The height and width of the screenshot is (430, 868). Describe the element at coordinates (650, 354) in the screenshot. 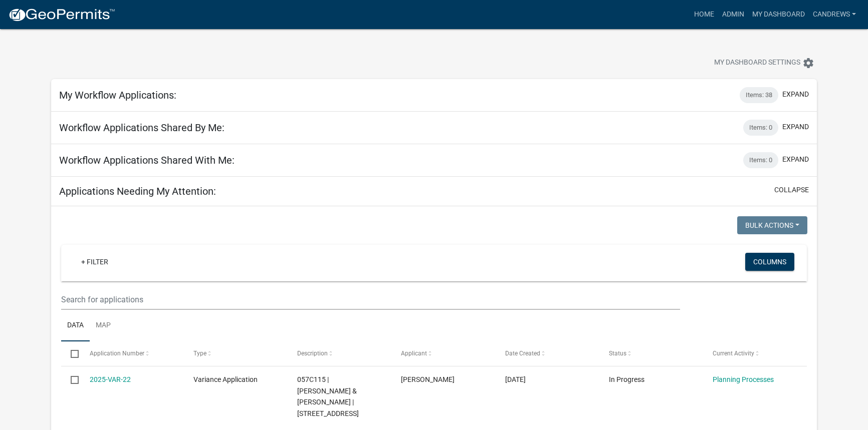

I see `datatable-header-cell: Status` at that location.